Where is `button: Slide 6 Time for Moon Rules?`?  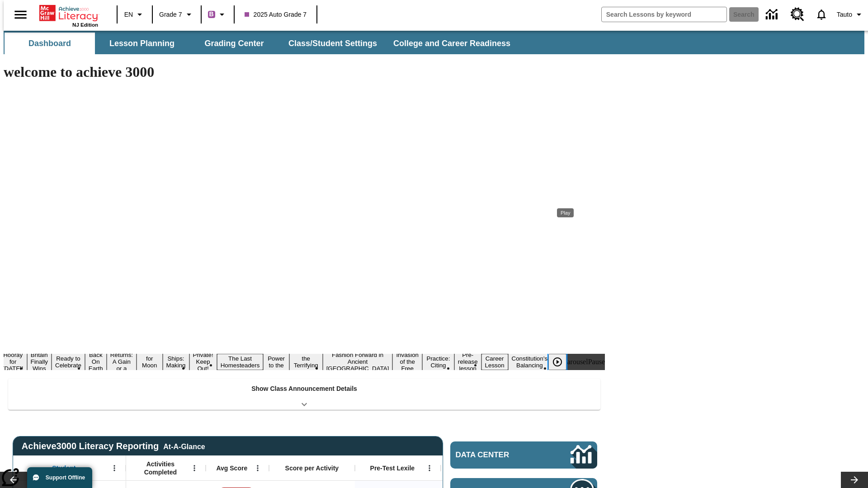 button: Slide 6 Time for Moon Rules? is located at coordinates (150, 362).